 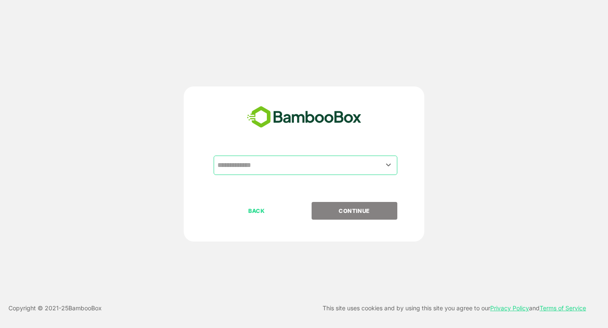 I want to click on p: BACK, so click(x=257, y=211).